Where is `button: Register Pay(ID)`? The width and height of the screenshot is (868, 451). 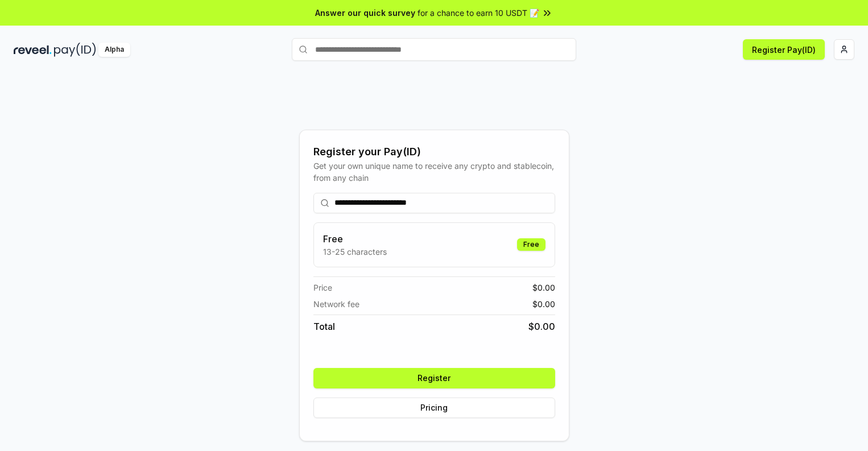 button: Register Pay(ID) is located at coordinates (784, 49).